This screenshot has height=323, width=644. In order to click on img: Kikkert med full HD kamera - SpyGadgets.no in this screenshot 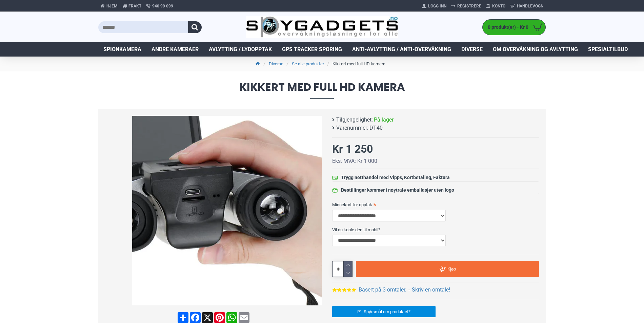, I will do `click(227, 211)`.